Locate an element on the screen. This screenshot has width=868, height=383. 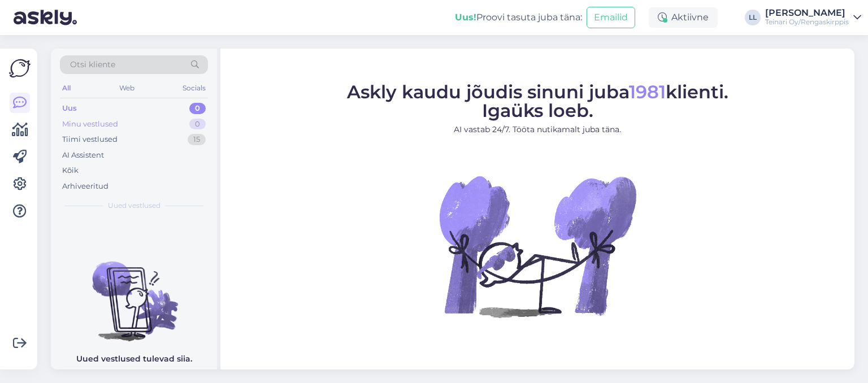
div: Arhiveeritud is located at coordinates (85, 187).